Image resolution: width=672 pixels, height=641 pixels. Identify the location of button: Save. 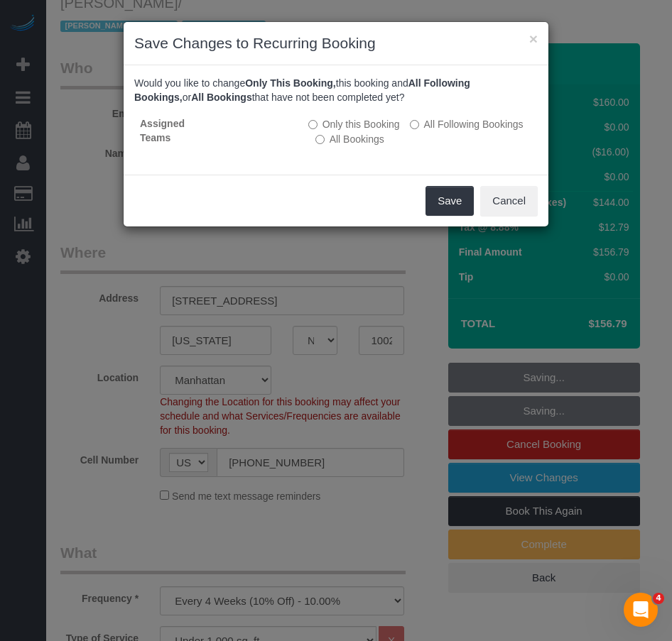
(450, 201).